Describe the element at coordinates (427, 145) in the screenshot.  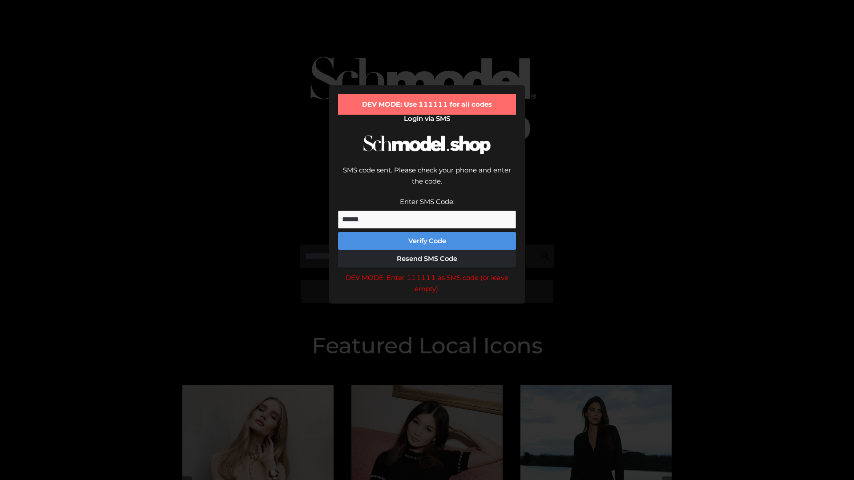
I see `img: Schmodel Logo` at that location.